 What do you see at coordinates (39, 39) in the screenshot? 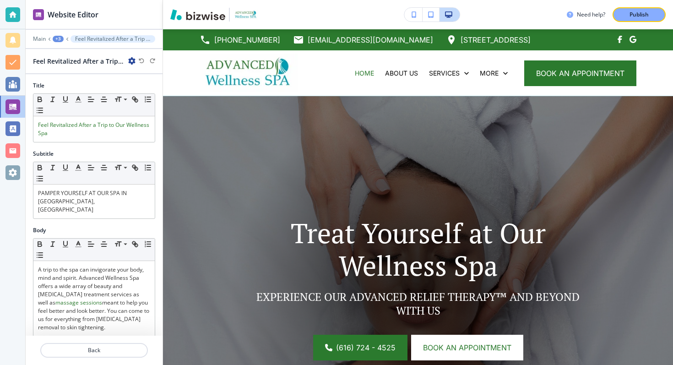
I see `button: Main` at bounding box center [39, 39].